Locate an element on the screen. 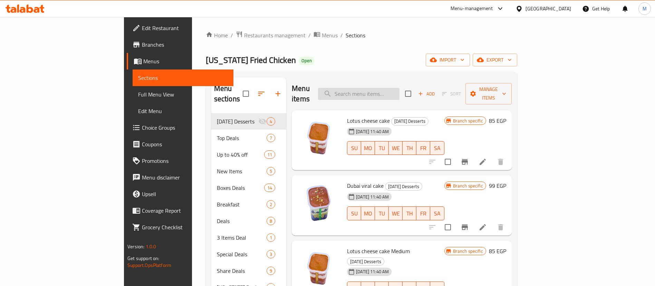 This screenshot has height=286, width=655. span: SA is located at coordinates (437, 148).